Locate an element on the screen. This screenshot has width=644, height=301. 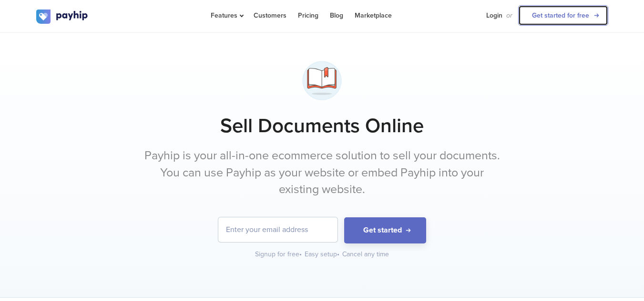
button: Get started is located at coordinates (385, 230).